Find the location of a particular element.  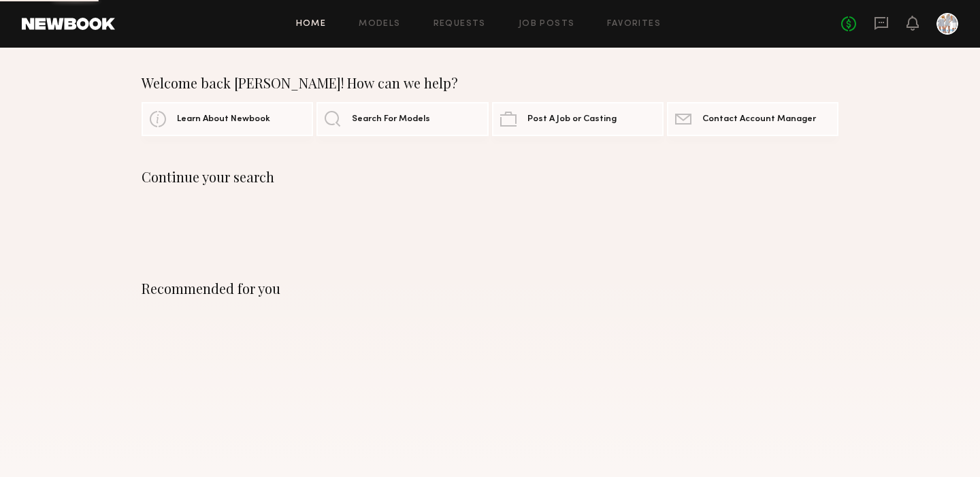

span: Learn About Newbook is located at coordinates (223, 119).